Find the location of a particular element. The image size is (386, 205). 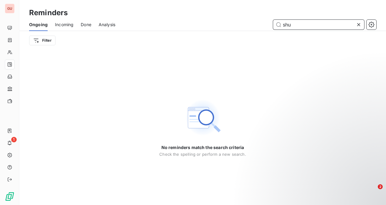

span: No reminders match the search criteria is located at coordinates (203, 147).